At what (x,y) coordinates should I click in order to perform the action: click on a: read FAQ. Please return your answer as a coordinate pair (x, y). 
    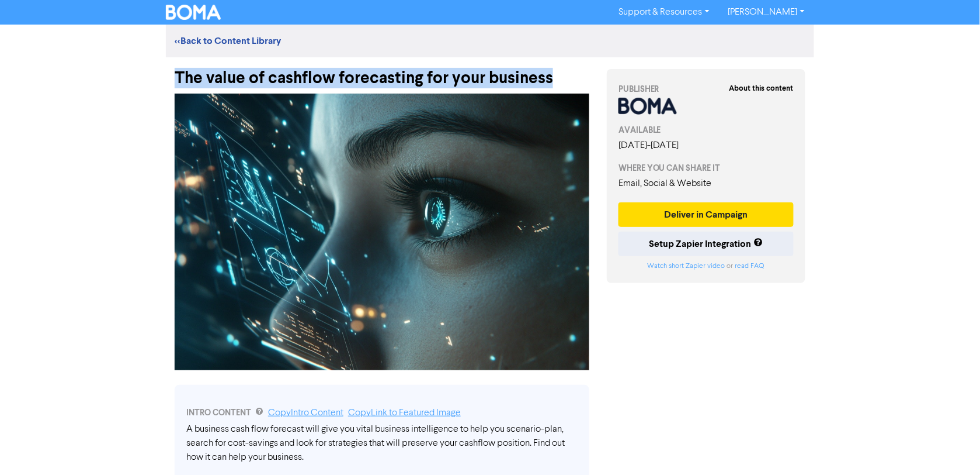
    Looking at the image, I should click on (750, 266).